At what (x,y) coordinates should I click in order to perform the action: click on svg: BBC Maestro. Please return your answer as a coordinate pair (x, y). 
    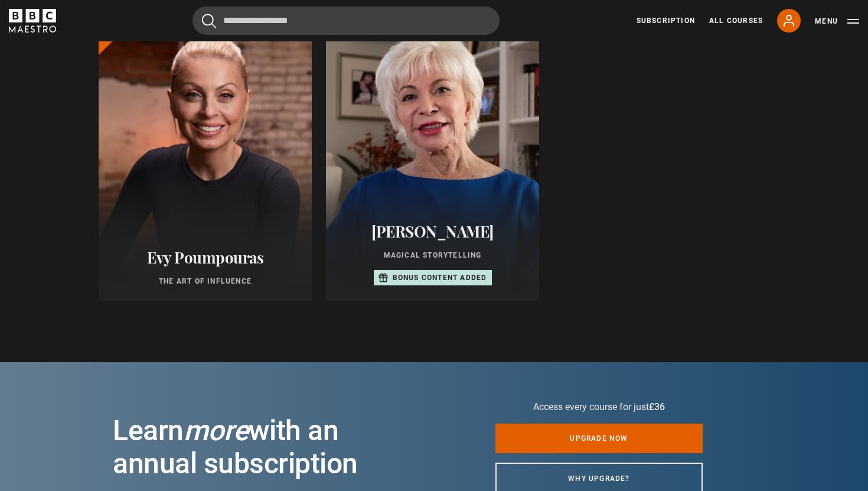
    Looking at the image, I should click on (33, 21).